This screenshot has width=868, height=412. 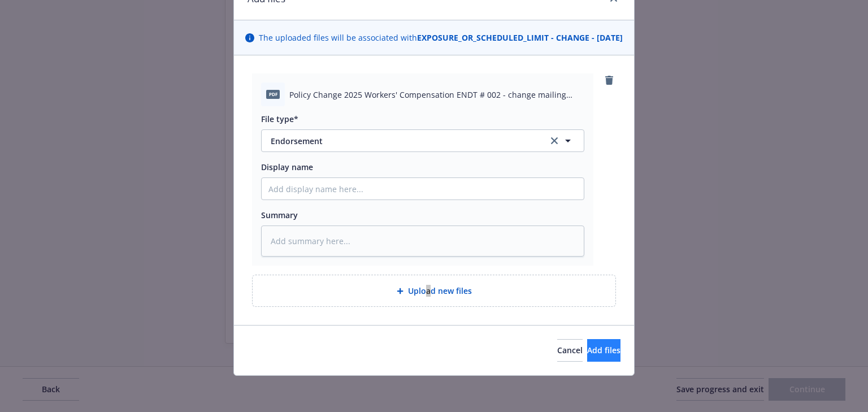 I want to click on button: Endorsementclear selection, so click(x=423, y=140).